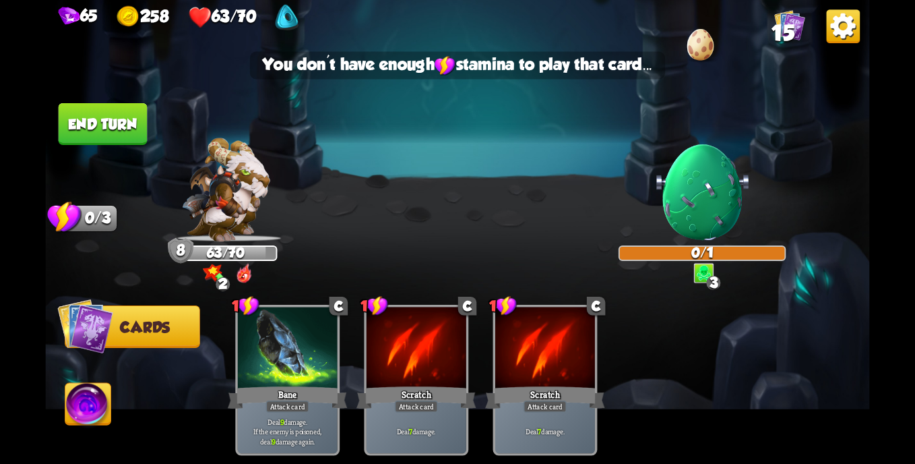 Image resolution: width=915 pixels, height=464 pixels. I want to click on img: Frankie_Dragon_Egg.png, so click(702, 192).